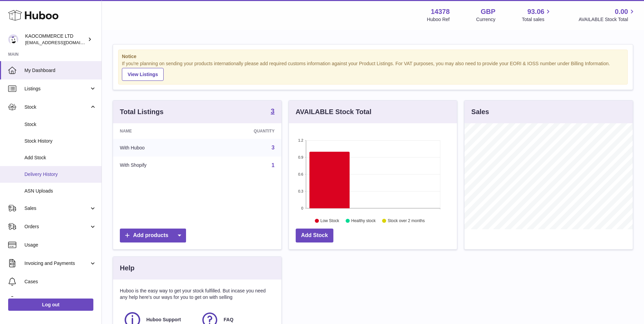 The width and height of the screenshot is (644, 324). What do you see at coordinates (57, 89) in the screenshot?
I see `span: Listings` at bounding box center [57, 89].